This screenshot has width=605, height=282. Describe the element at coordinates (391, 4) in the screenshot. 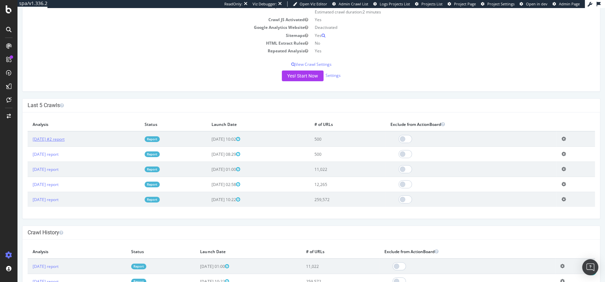

I see `a: Logs Projects List` at that location.